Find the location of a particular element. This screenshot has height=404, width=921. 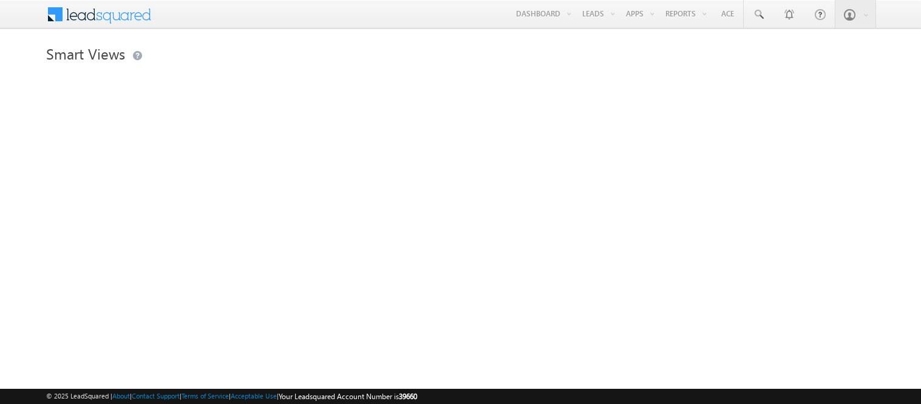

span: Smart Views is located at coordinates (86, 53).